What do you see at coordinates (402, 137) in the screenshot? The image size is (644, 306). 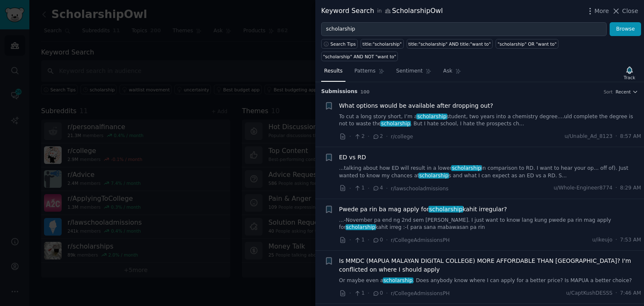 I see `span: r/college` at bounding box center [402, 137].